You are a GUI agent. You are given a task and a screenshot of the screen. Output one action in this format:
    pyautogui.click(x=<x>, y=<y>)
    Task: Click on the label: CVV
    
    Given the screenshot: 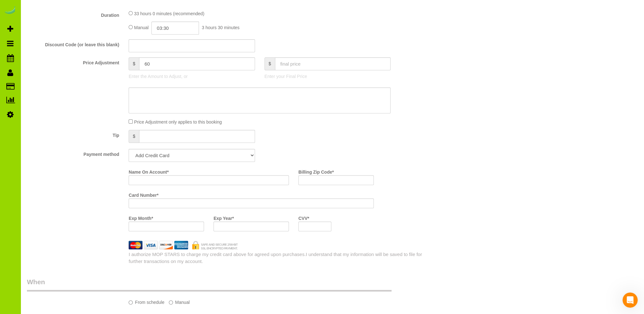 What is the action you would take?
    pyautogui.click(x=304, y=217)
    